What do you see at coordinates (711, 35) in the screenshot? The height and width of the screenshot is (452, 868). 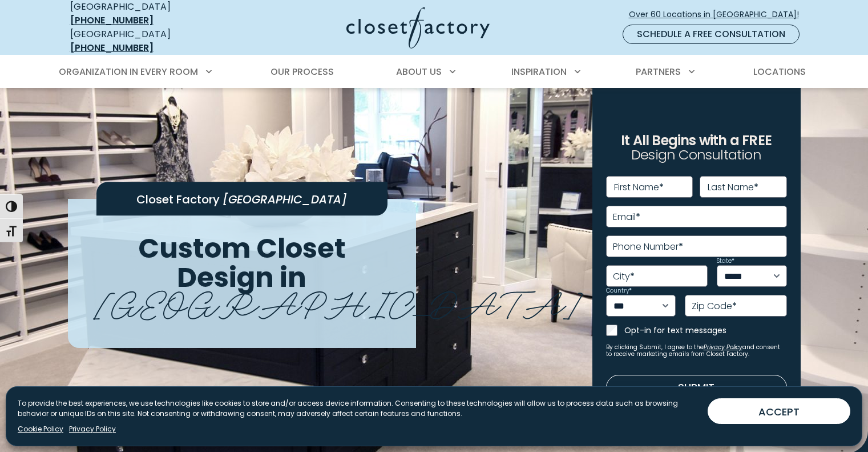 I see `a: Schedule a Free Consultation` at bounding box center [711, 35].